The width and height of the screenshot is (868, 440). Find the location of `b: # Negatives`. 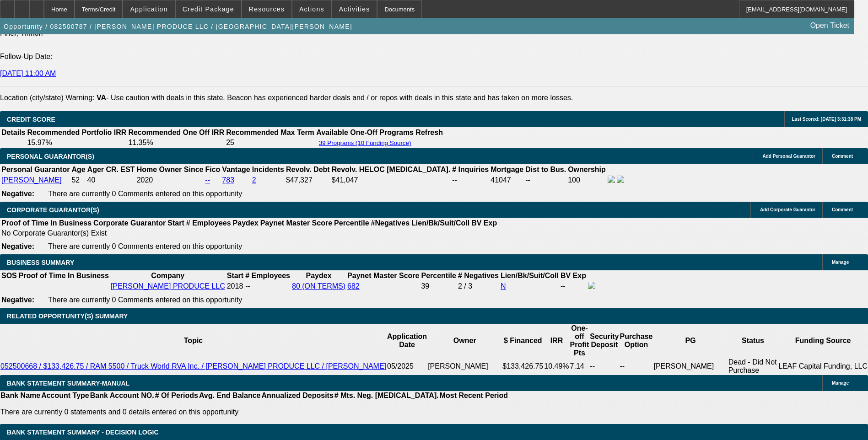

b: # Negatives is located at coordinates (479, 275).